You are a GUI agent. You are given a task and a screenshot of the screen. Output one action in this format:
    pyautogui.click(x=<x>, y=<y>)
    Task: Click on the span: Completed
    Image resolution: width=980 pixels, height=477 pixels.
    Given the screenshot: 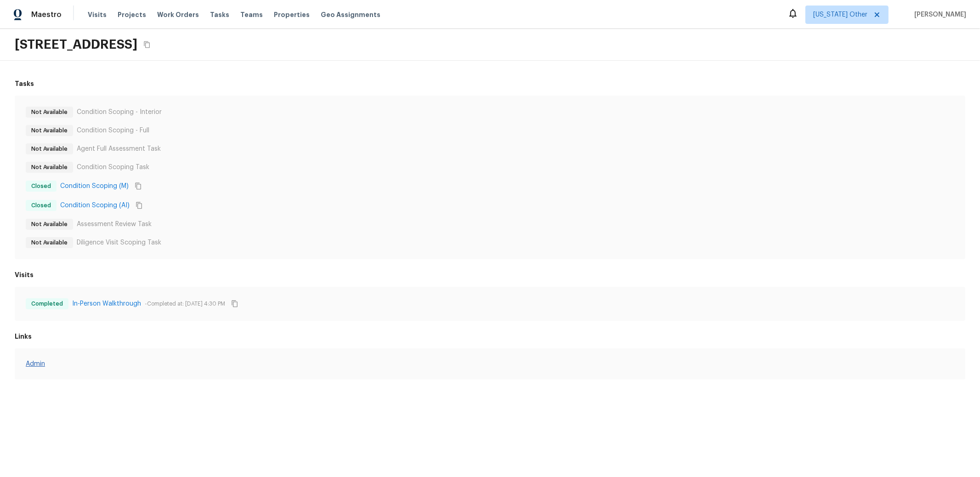 What is the action you would take?
    pyautogui.click(x=47, y=304)
    